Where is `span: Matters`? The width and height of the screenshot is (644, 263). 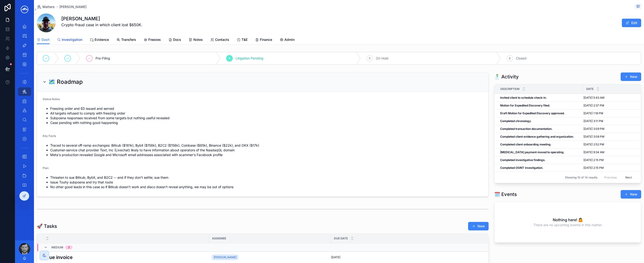
span: Matters is located at coordinates (49, 7).